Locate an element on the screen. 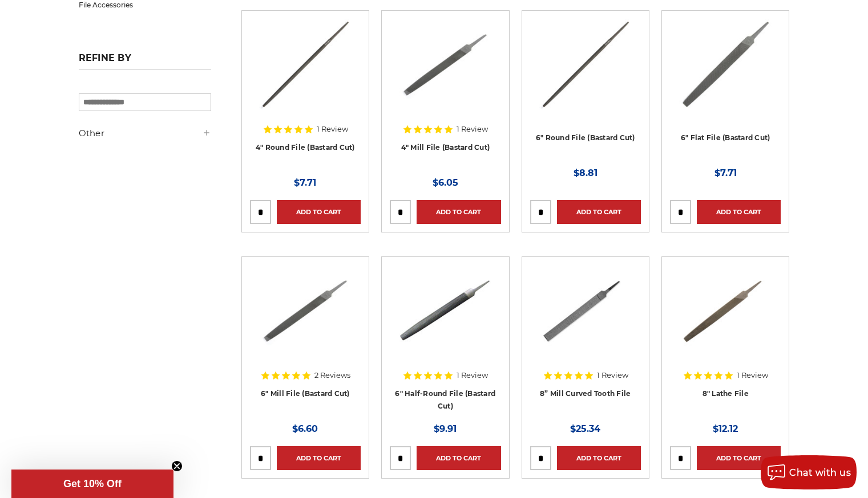 Image resolution: width=868 pixels, height=498 pixels. span: $6.60 is located at coordinates (305, 429).